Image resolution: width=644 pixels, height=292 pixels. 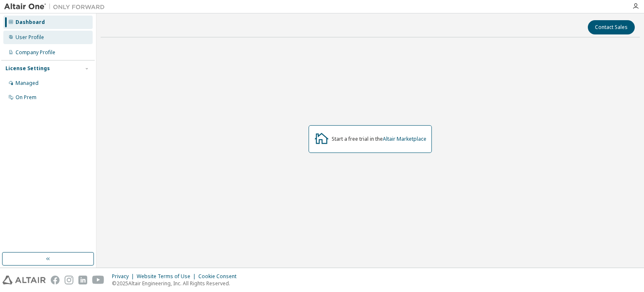 I want to click on img: facebook.svg, so click(x=55, y=279).